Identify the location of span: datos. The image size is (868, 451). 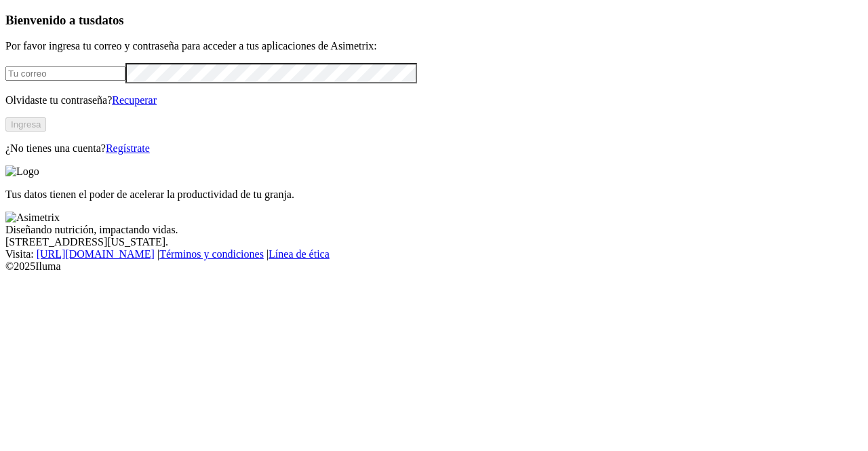
(109, 19).